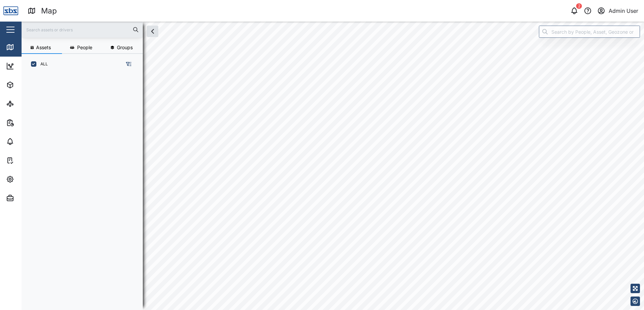 The image size is (644, 310). Describe the element at coordinates (624, 11) in the screenshot. I see `div: Admin User` at that location.